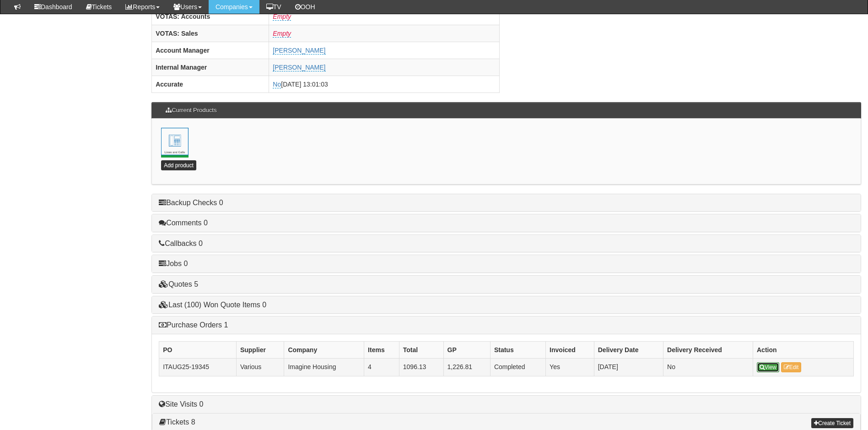  Describe the element at coordinates (197, 367) in the screenshot. I see `td: ITAUG25-19345` at that location.